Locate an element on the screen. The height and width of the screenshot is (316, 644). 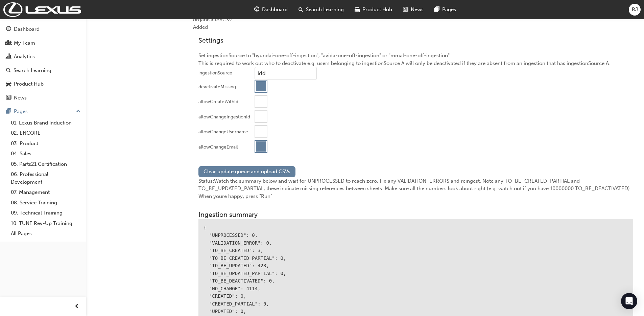
a: 10. TUNE Rev-Up Training is located at coordinates (46, 223).